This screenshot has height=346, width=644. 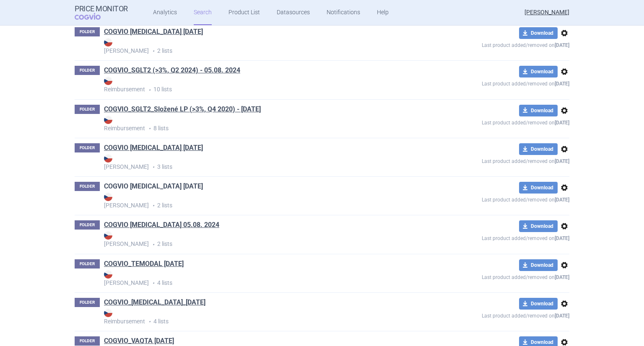 What do you see at coordinates (263, 124) in the screenshot?
I see `p: 8 lists` at bounding box center [263, 124].